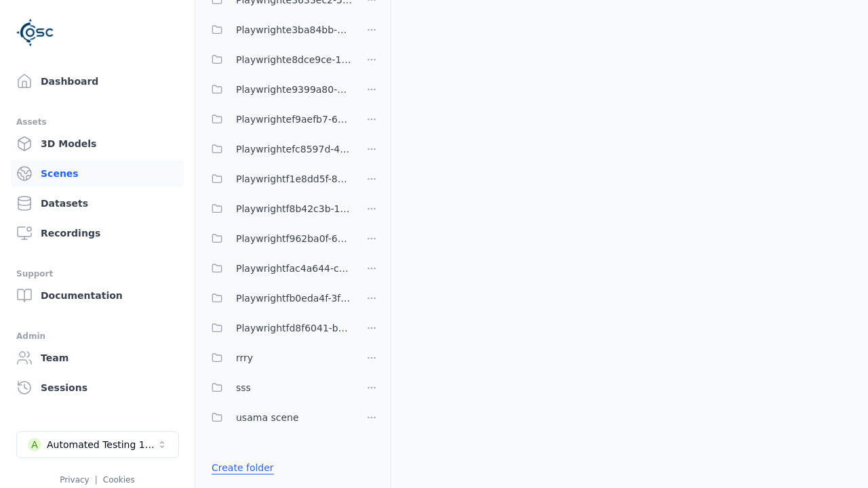  I want to click on div: A, so click(35, 445).